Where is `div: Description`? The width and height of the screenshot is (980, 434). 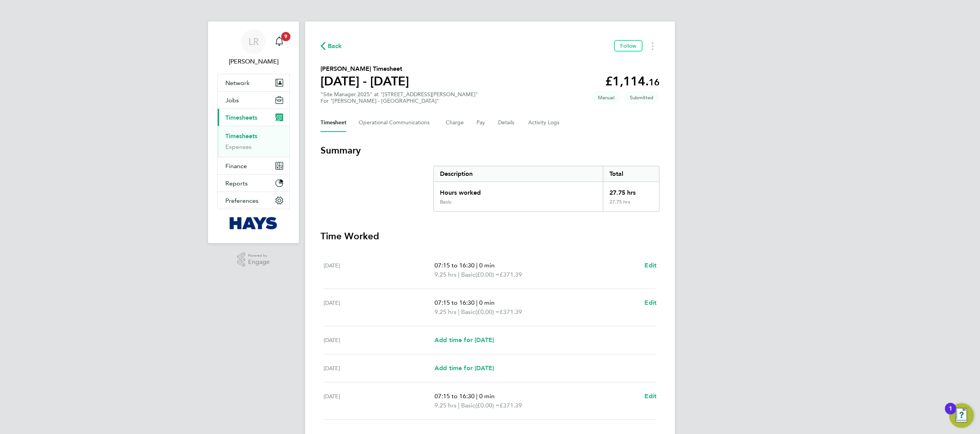
div: Description is located at coordinates (518, 174).